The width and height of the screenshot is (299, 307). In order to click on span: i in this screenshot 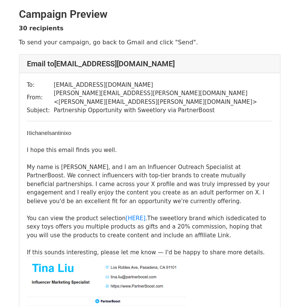, I will do `click(31, 132)`.